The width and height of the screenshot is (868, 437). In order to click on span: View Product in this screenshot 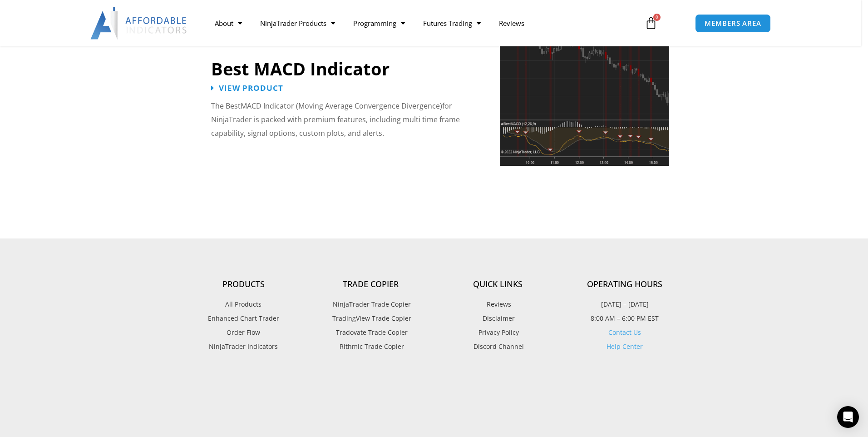, I will do `click(251, 87)`.